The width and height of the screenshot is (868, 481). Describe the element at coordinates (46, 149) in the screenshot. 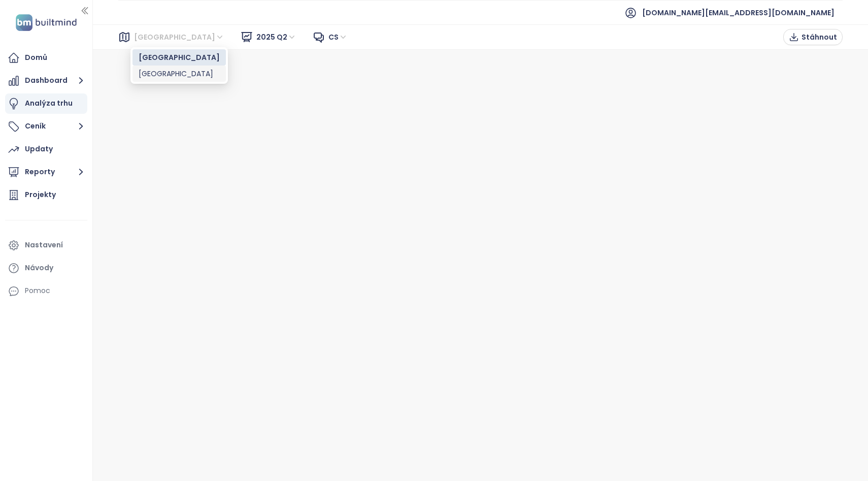

I see `a: Updaty` at that location.